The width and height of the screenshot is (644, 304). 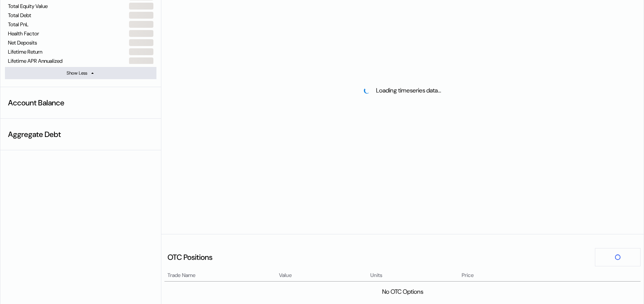 What do you see at coordinates (81, 103) in the screenshot?
I see `div: Account Balance` at bounding box center [81, 103].